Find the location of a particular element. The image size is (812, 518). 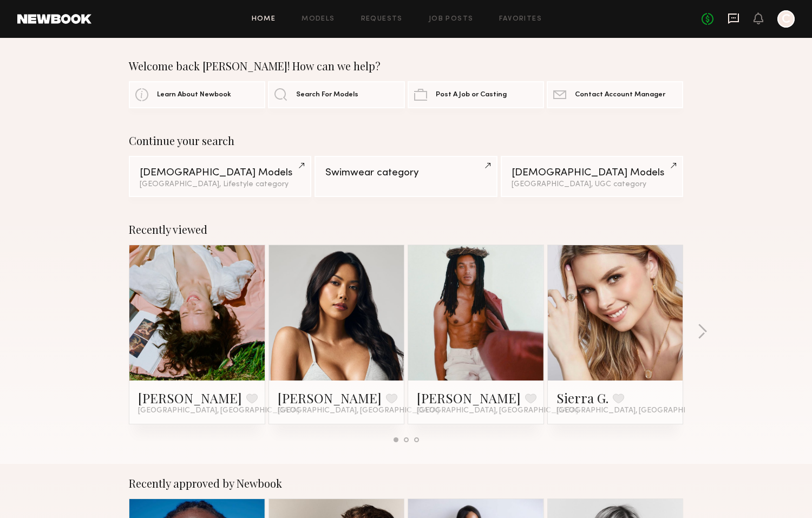

span: Post A Job or Casting is located at coordinates (471, 95).